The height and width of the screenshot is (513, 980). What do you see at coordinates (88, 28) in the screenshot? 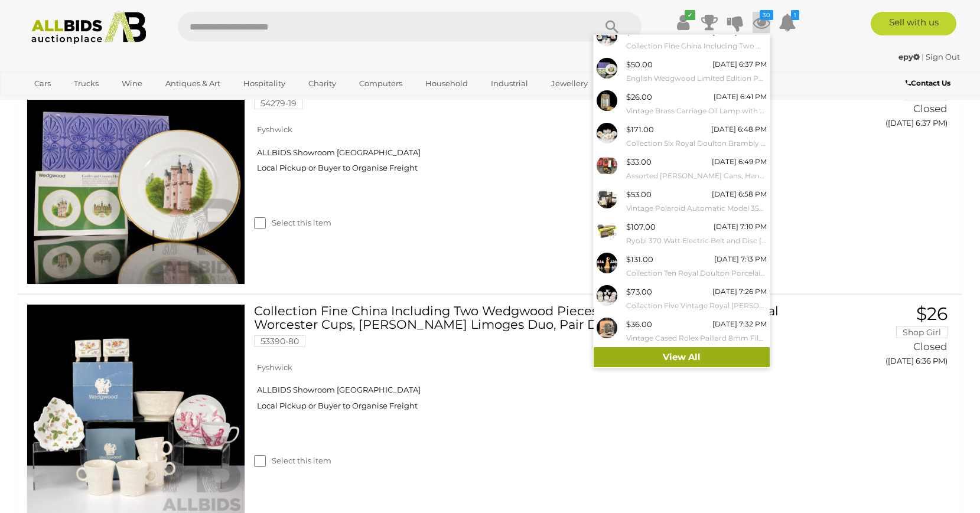
I see `img: Allbids.com.au` at bounding box center [88, 28].